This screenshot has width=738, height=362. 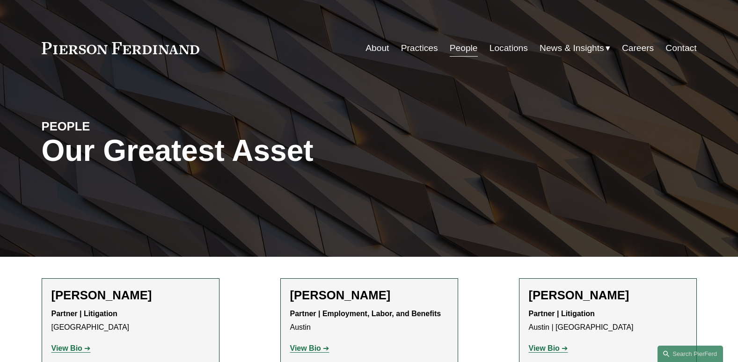 I want to click on a: People, so click(x=464, y=48).